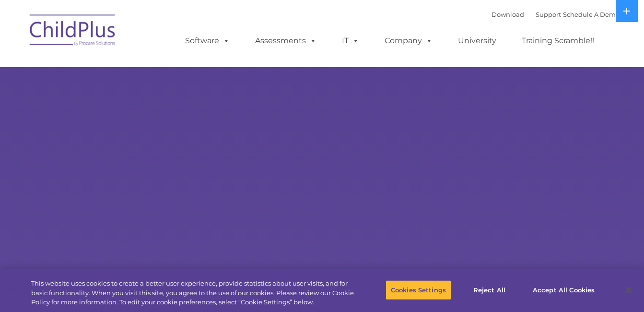 This screenshot has height=312, width=644. Describe the element at coordinates (286, 41) in the screenshot. I see `a: Assessments` at that location.